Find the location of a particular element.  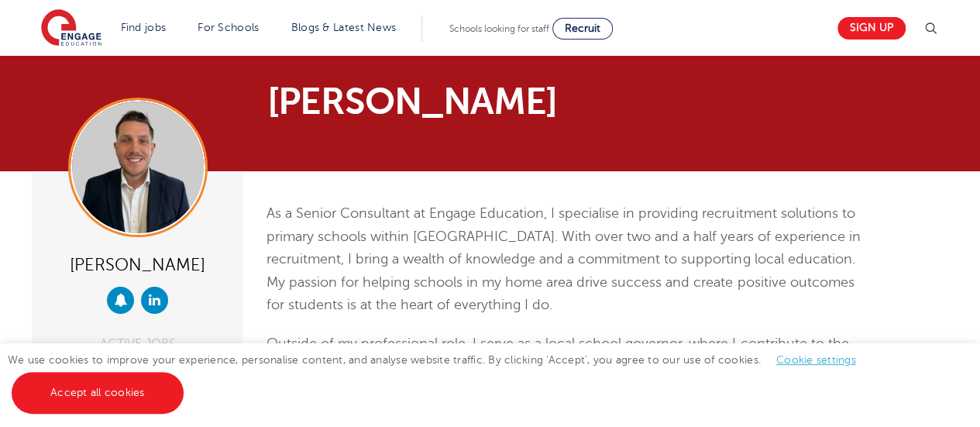

a: Blogs & Latest News is located at coordinates (344, 27).